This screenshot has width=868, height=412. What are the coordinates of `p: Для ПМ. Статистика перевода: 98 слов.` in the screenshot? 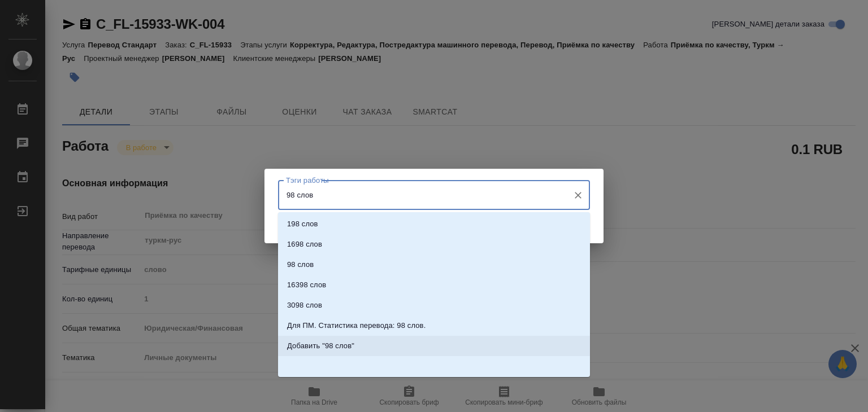 It's located at (356, 326).